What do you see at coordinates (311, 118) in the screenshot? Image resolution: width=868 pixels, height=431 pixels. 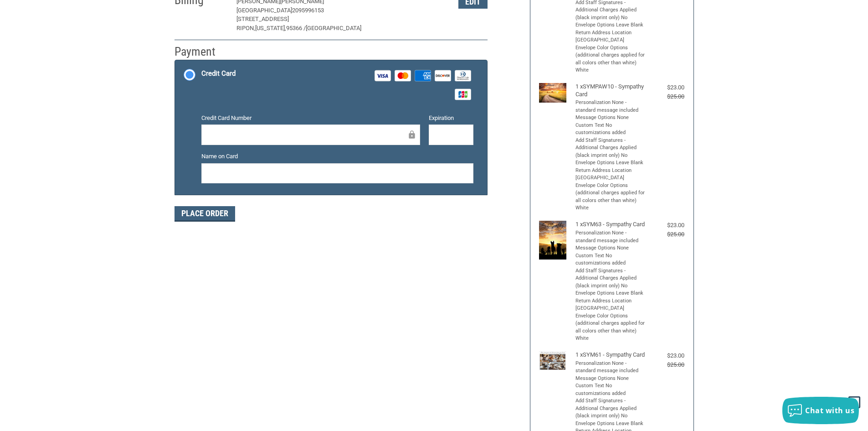 I see `label: Credit Card Number` at bounding box center [311, 118].